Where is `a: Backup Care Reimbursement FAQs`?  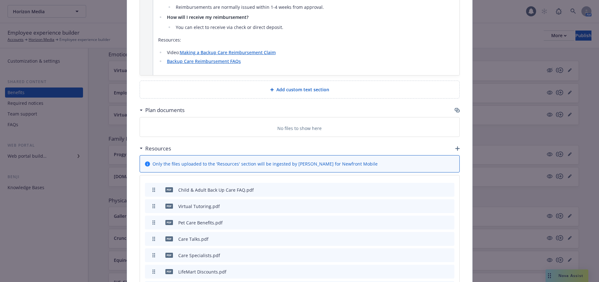
a: Backup Care Reimbursement FAQs is located at coordinates (204, 61).